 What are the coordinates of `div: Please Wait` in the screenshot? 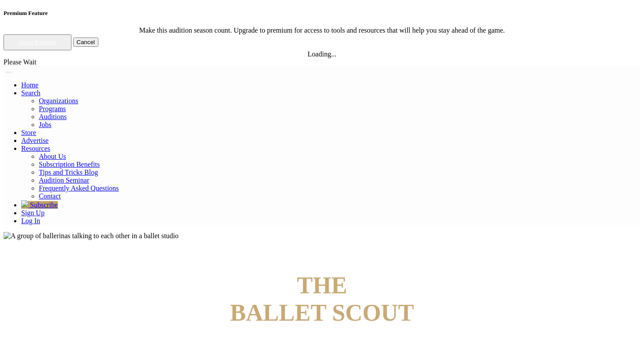 It's located at (322, 62).